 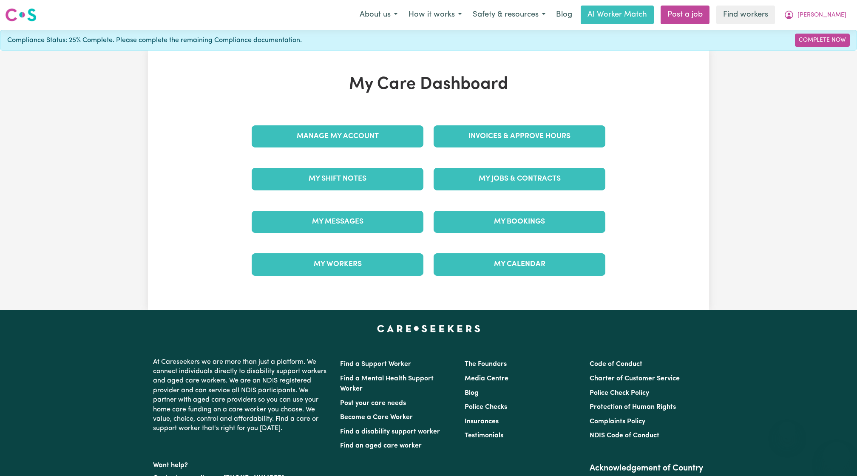 I want to click on button: How it works, so click(x=435, y=15).